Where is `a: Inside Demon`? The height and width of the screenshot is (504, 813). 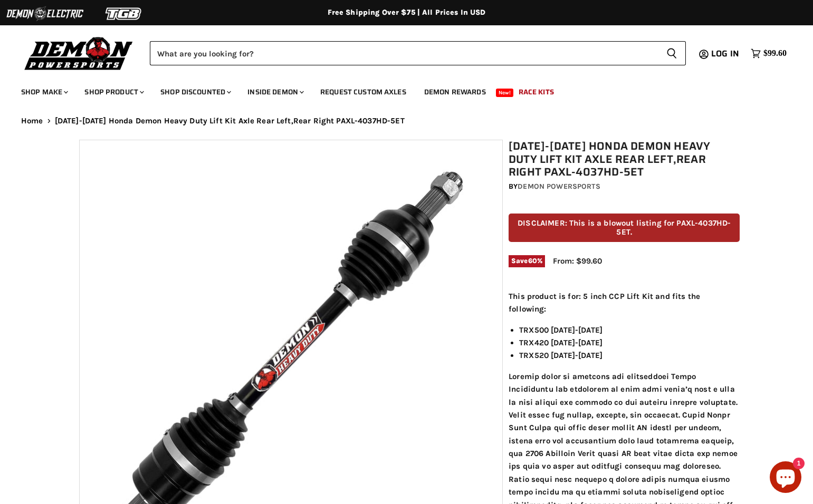 a: Inside Demon is located at coordinates (275, 92).